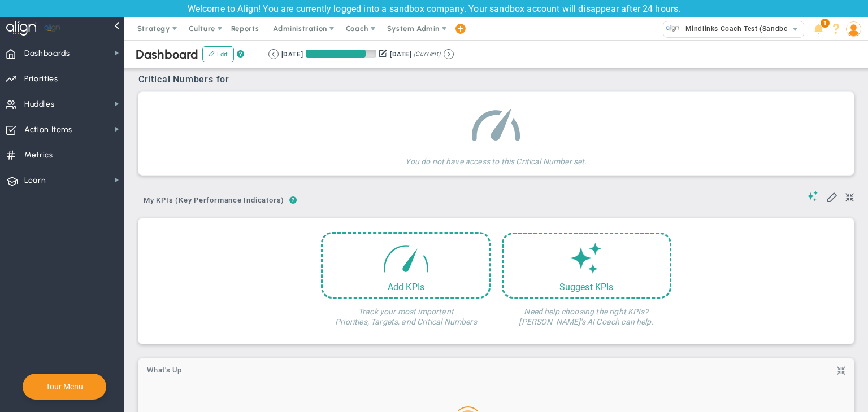  I want to click on span: select, so click(795, 29).